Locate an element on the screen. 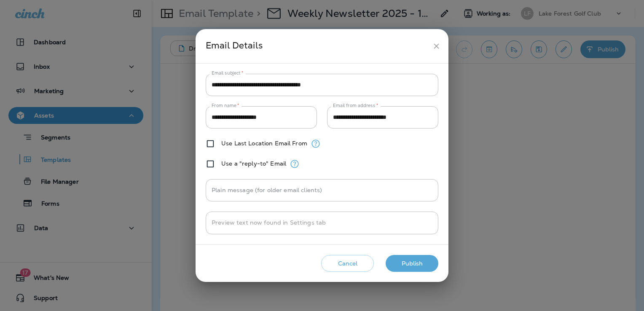 This screenshot has width=644, height=311. label: From name is located at coordinates (225, 105).